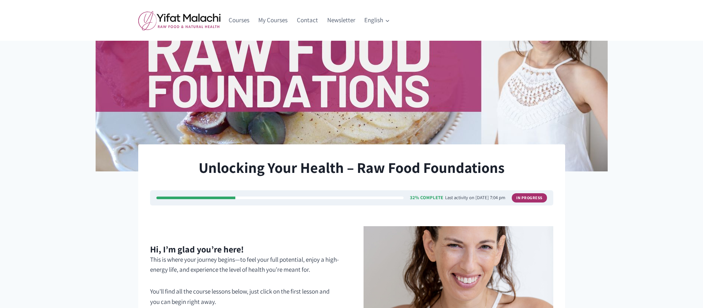 This screenshot has height=308, width=703. I want to click on a: Contact, so click(307, 20).